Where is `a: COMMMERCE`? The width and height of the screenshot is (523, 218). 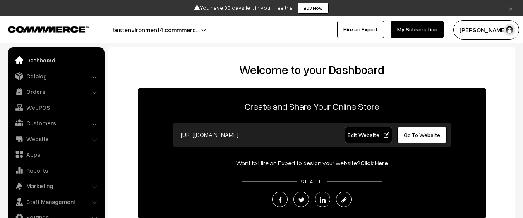
a: COMMMERCE is located at coordinates (41, 29).